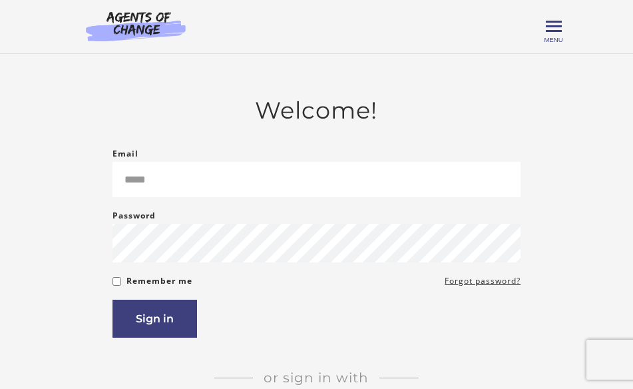 The image size is (633, 389). What do you see at coordinates (134, 216) in the screenshot?
I see `label: Password` at bounding box center [134, 216].